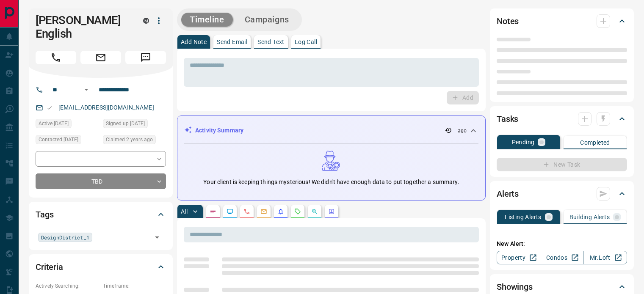  Describe the element at coordinates (65, 237) in the screenshot. I see `span: DesignDistrict_1` at that location.